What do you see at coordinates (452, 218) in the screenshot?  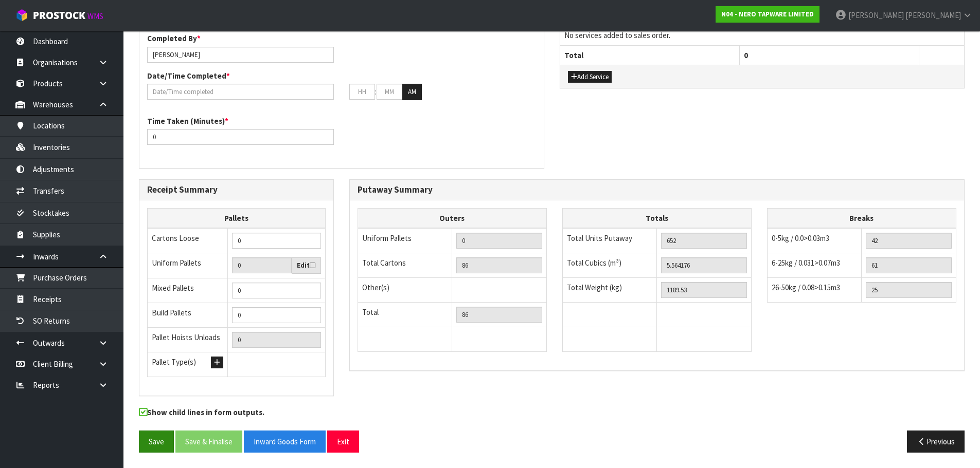 I see `th: Outers` at bounding box center [452, 218].